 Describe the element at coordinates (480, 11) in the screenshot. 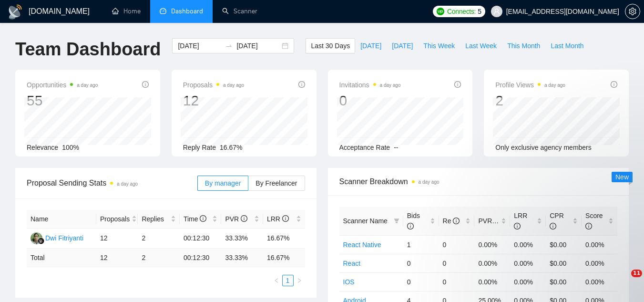

I see `span: 5` at that location.